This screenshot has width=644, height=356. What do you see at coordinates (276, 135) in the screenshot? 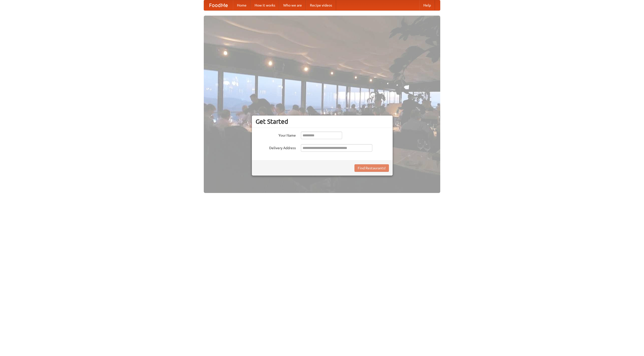
I see `label: Your Name` at bounding box center [276, 135].